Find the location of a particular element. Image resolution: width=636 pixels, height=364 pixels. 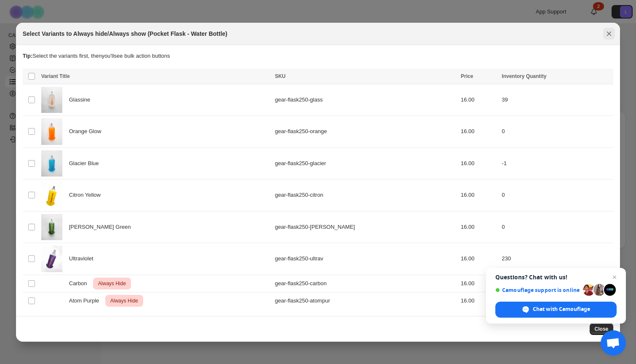

img: l1050211-shop.jpg is located at coordinates (52, 259).